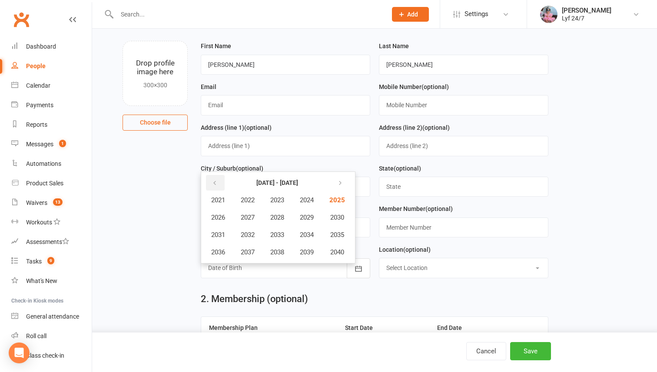  What do you see at coordinates (248, 218) in the screenshot?
I see `button: 2027` at bounding box center [248, 218].